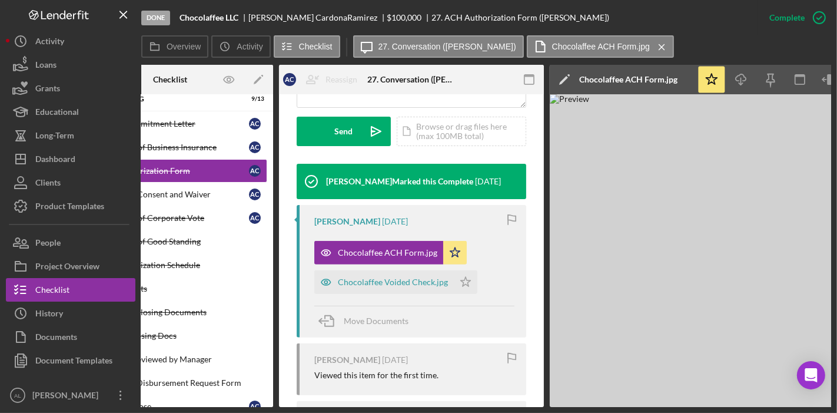 The width and height of the screenshot is (837, 413). I want to click on label: Checklist, so click(316, 47).